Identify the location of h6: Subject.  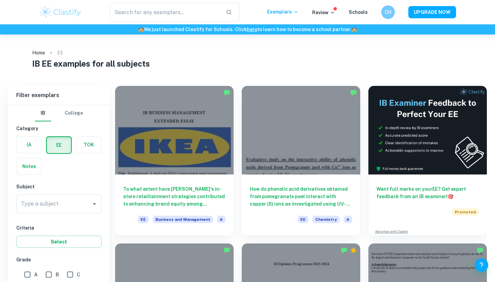
(59, 187).